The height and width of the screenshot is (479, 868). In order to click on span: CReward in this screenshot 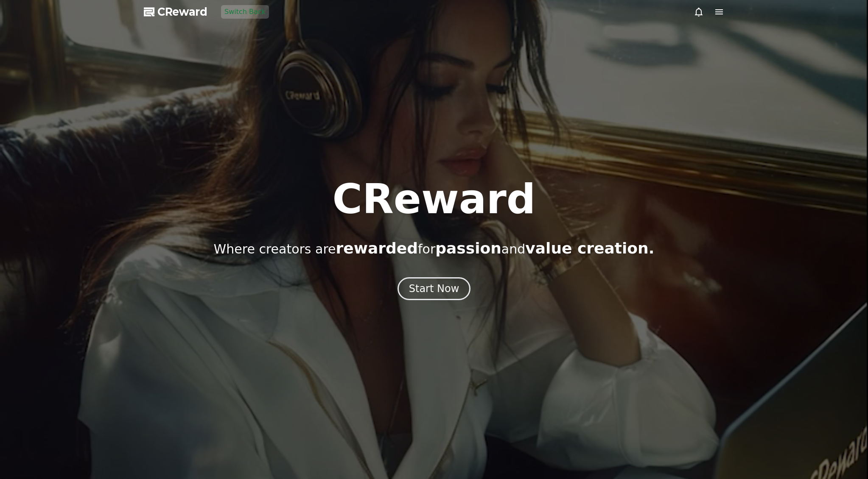, I will do `click(183, 12)`.